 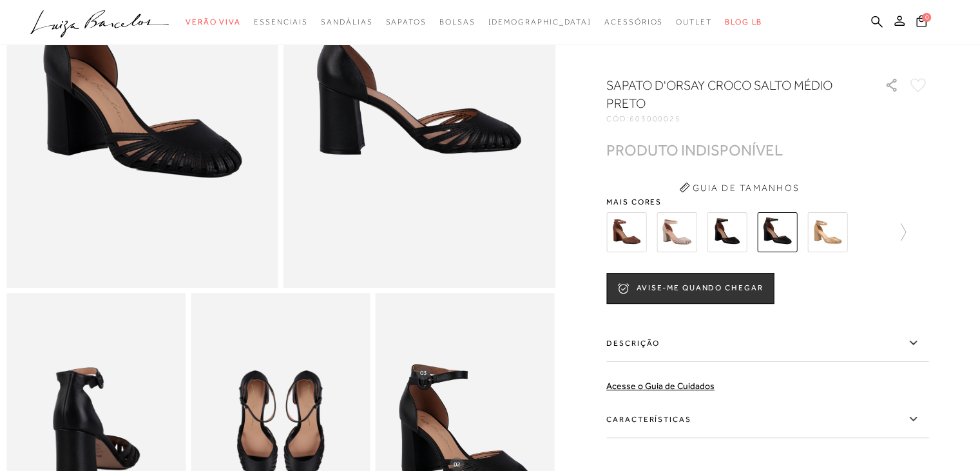 What do you see at coordinates (768, 419) in the screenshot?
I see `label: Características` at bounding box center [768, 419].